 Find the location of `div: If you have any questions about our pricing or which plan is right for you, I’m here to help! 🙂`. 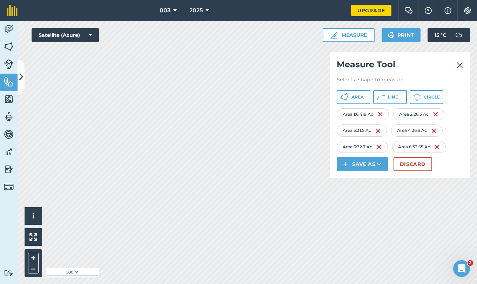

div: If you have any questions about our pricing or which plan is right for you, I’m here to help! 🙂 is located at coordinates (60, 65).